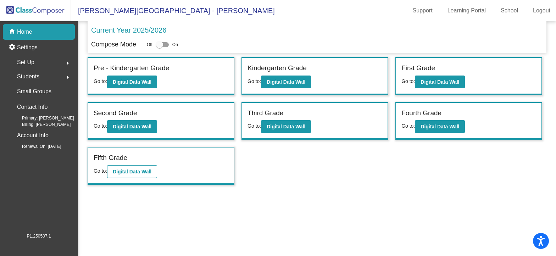  Describe the element at coordinates (28, 77) in the screenshot. I see `span: Students` at that location.